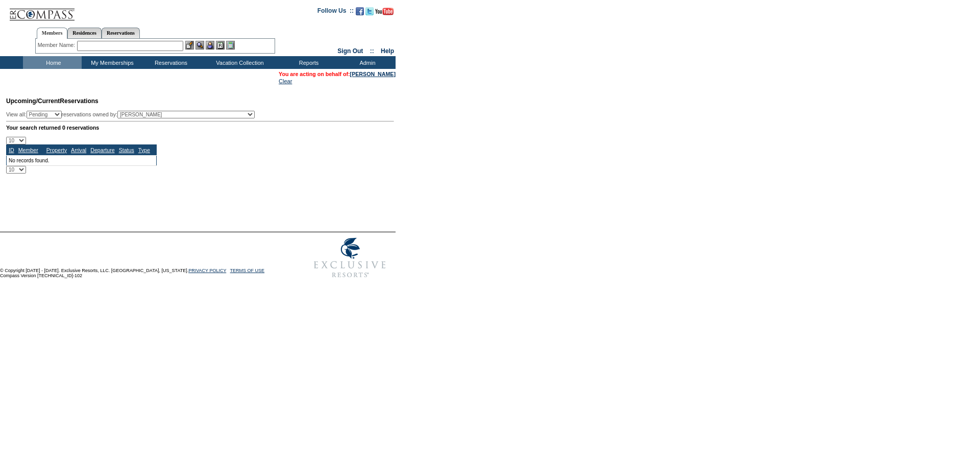  What do you see at coordinates (360, 11) in the screenshot?
I see `img: Become our fan on Facebook` at bounding box center [360, 11].